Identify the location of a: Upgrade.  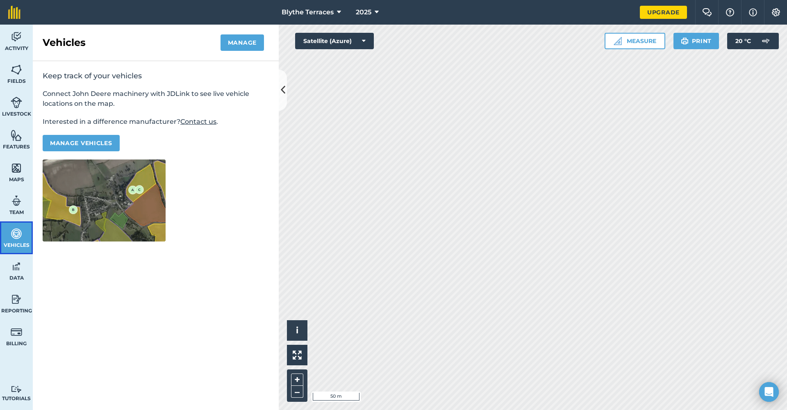
(663, 12).